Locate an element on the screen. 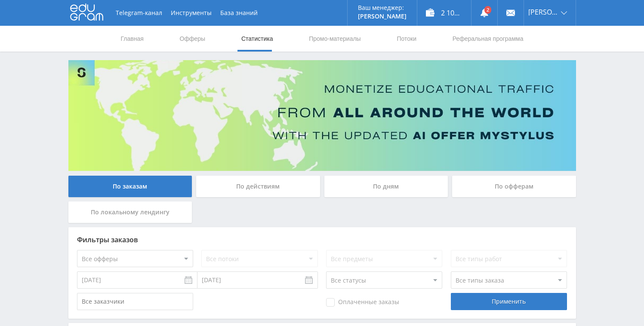  div: Применить is located at coordinates (509, 301).